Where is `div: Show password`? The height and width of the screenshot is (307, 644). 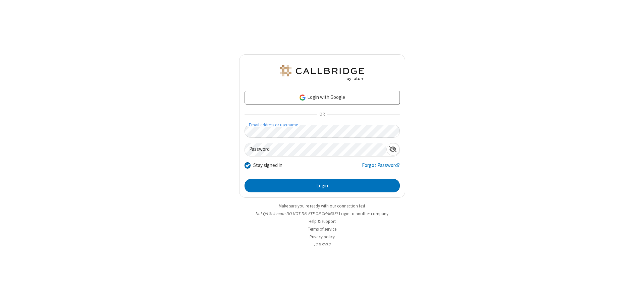 div: Show password is located at coordinates (393, 149).